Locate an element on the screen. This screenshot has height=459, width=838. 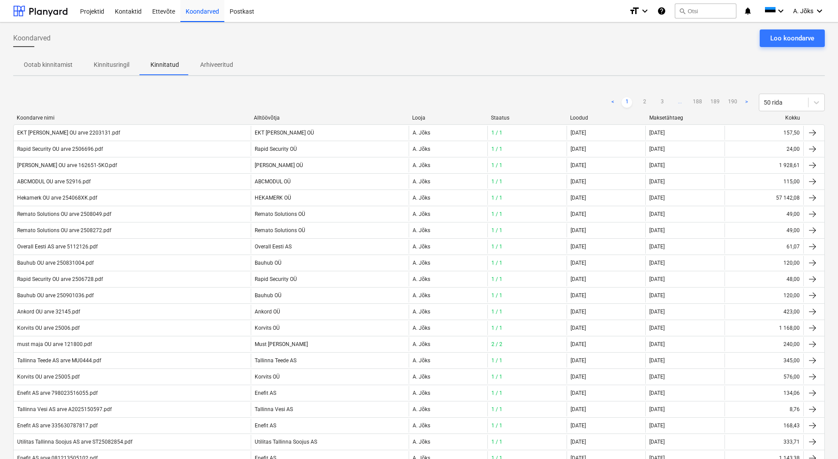
span: Koondarved is located at coordinates (32, 38).